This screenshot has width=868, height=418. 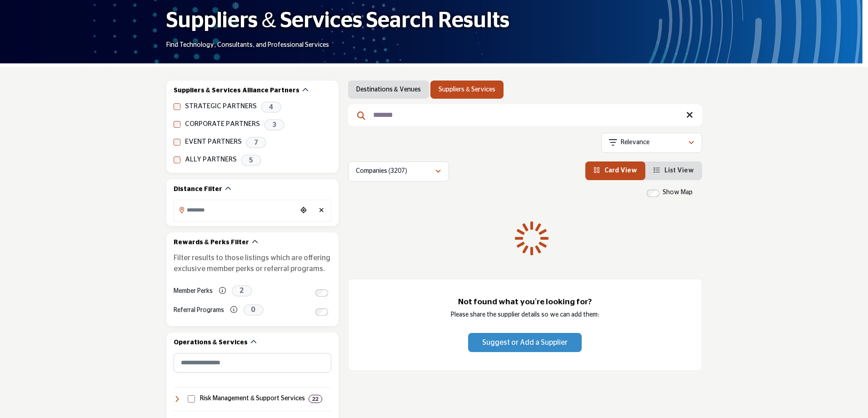 I want to click on span: 4, so click(x=271, y=107).